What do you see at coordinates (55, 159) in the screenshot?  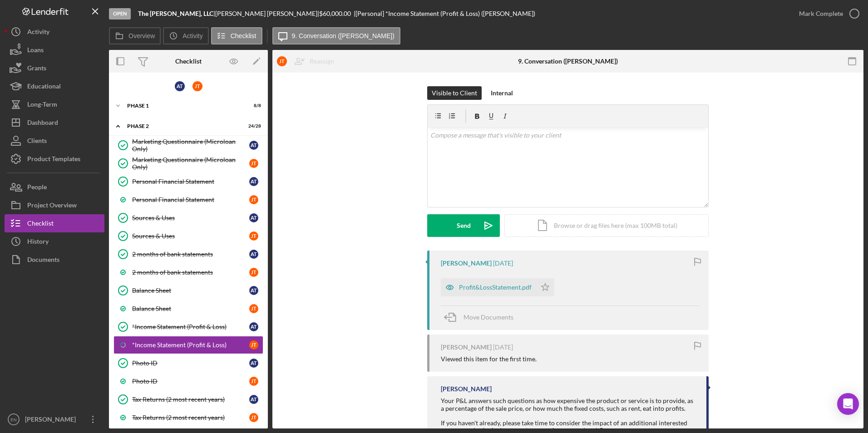 I see `button: Product Templates` at bounding box center [55, 159].